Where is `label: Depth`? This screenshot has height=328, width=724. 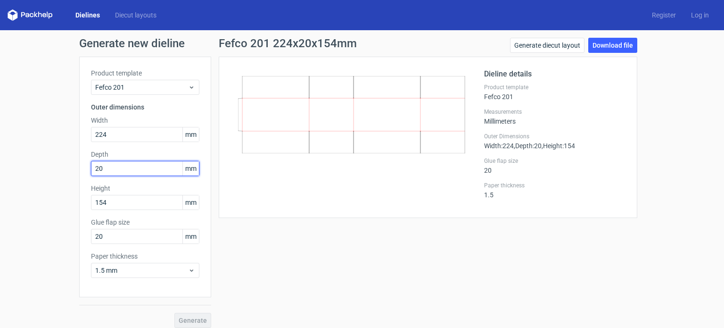 label: Depth is located at coordinates (145, 154).